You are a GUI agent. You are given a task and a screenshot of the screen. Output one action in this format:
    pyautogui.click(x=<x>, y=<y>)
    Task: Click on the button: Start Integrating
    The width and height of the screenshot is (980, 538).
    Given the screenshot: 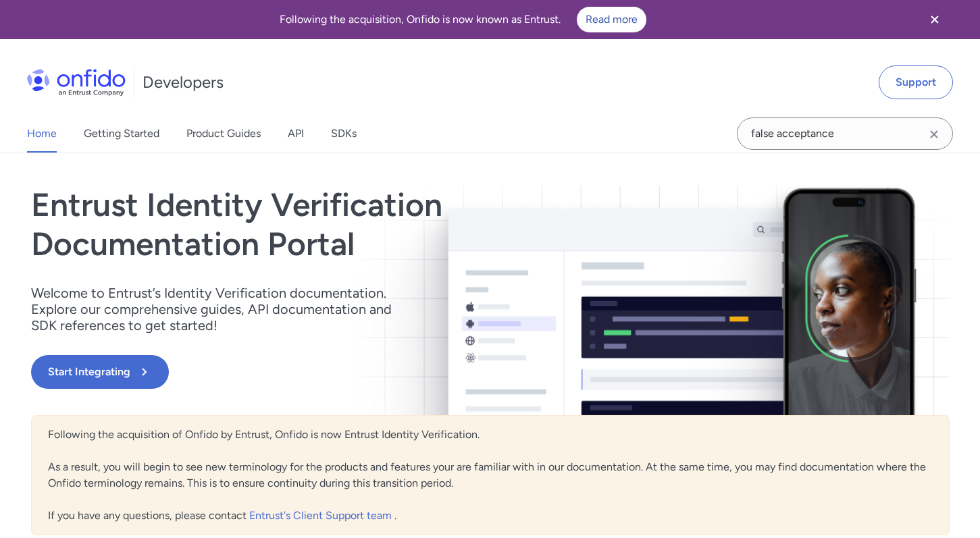 What is the action you would take?
    pyautogui.click(x=100, y=372)
    